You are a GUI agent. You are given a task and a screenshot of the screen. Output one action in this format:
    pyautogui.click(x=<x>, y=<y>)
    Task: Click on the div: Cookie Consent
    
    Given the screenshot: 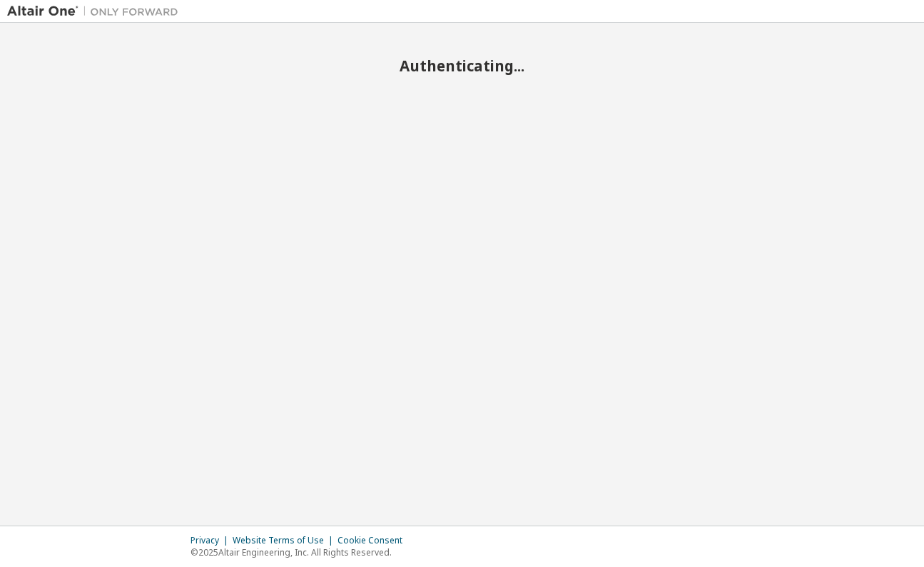 What is the action you would take?
    pyautogui.click(x=374, y=540)
    